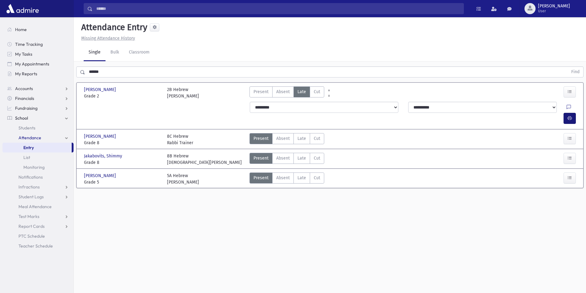 The image size is (586, 293). I want to click on a: Single, so click(94, 53).